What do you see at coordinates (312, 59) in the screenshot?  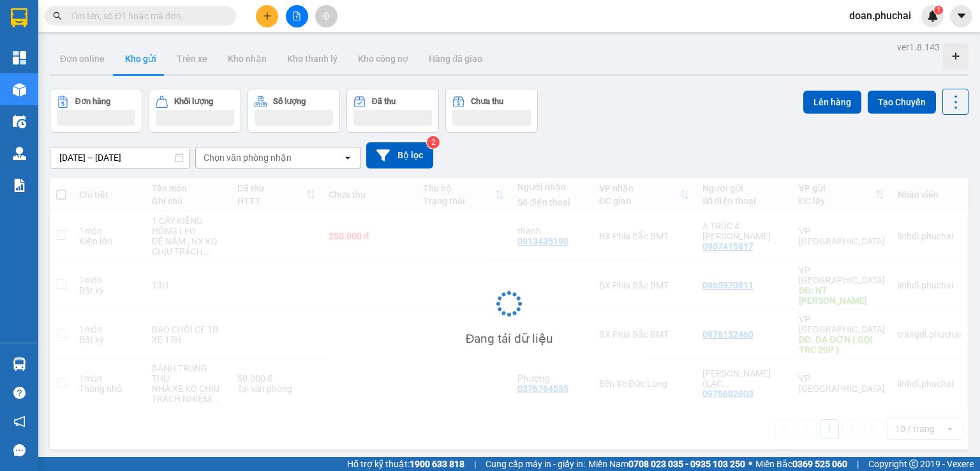 I see `button: Kho thanh lý` at bounding box center [312, 59].